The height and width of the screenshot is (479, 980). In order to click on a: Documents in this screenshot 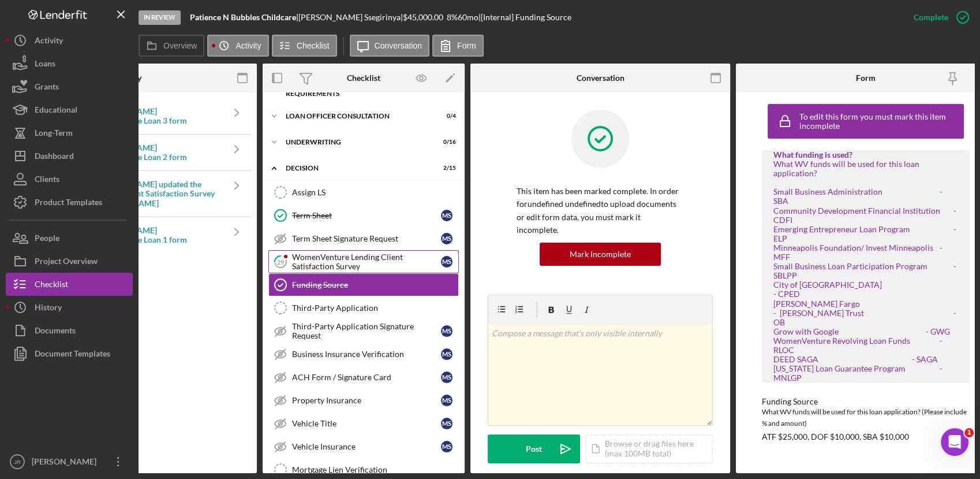, I will do `click(69, 330)`.